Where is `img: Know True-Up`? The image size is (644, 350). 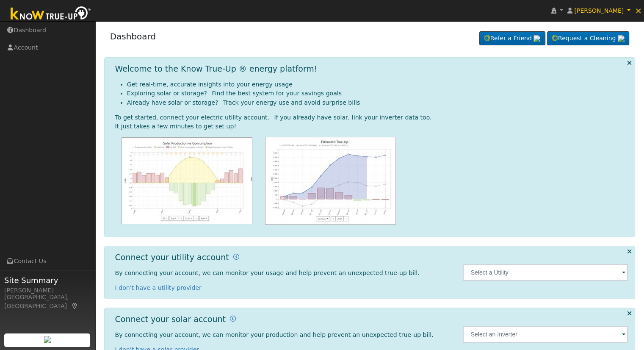 img: Know True-Up is located at coordinates (51, 14).